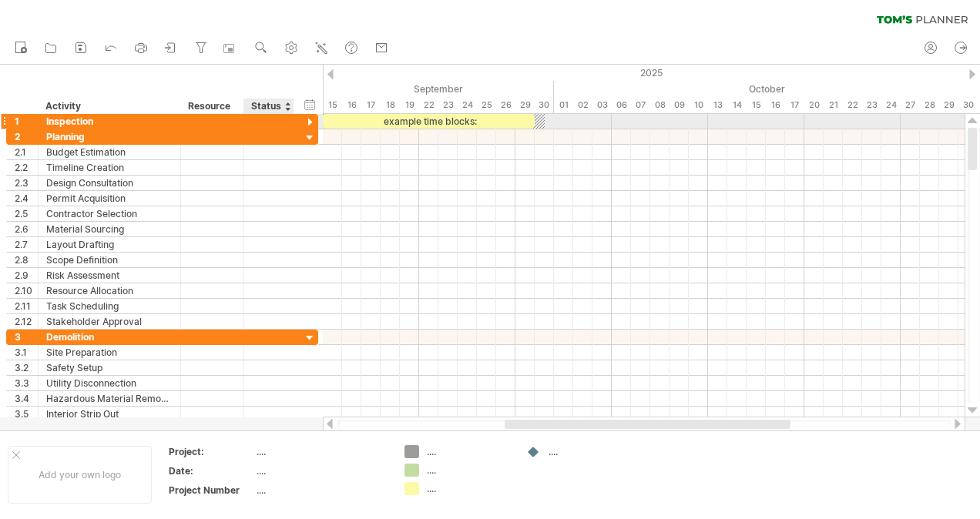  What do you see at coordinates (109, 121) in the screenshot?
I see `div: Inspection` at bounding box center [109, 121].